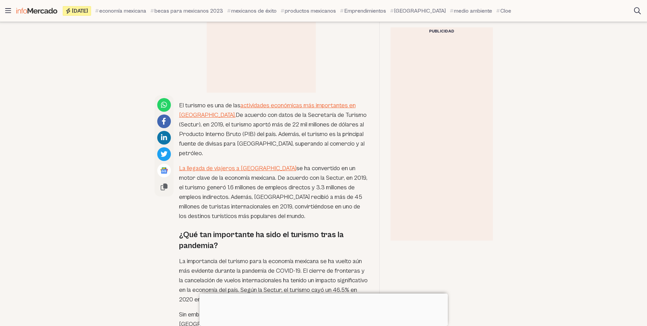 This screenshot has width=647, height=326. I want to click on p: se ha convertido en un motor clave de la economía mexicana. De acuerdo con la Sectur, en 2019, el..., so click(274, 192).